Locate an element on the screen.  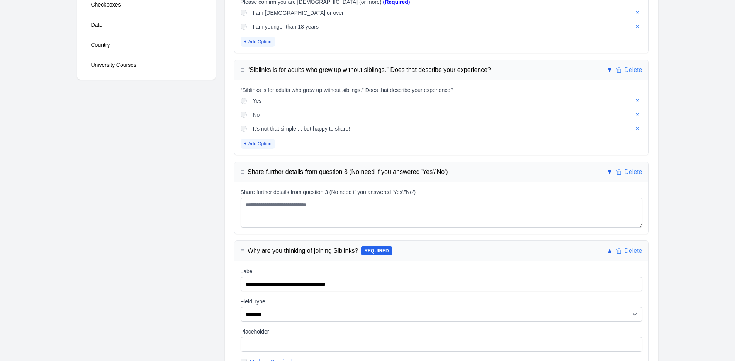
label: Label is located at coordinates (441, 271).